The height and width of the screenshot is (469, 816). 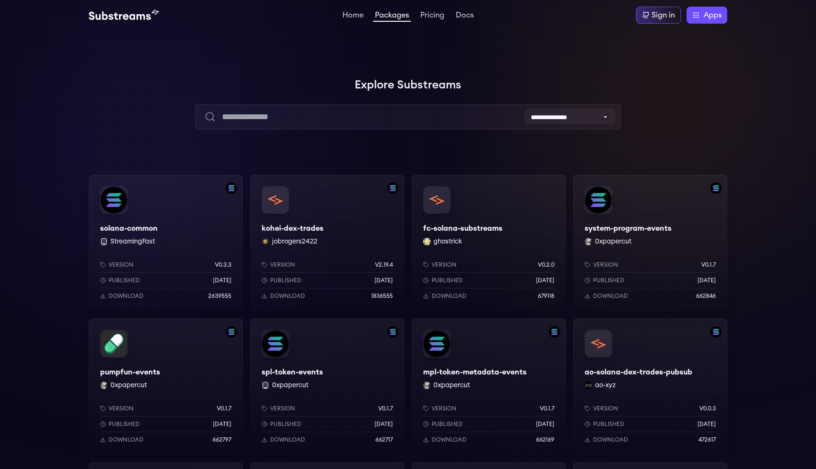 What do you see at coordinates (707, 439) in the screenshot?
I see `p: 472617` at bounding box center [707, 439].